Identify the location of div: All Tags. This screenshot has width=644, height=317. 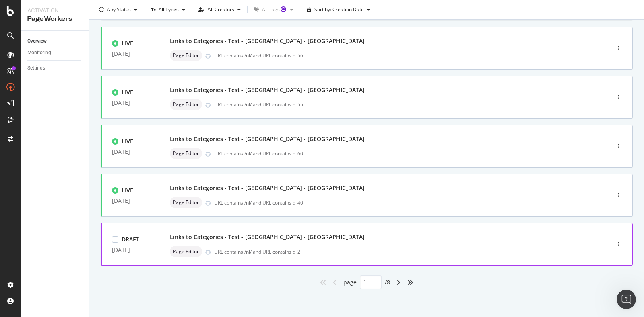
(274, 10).